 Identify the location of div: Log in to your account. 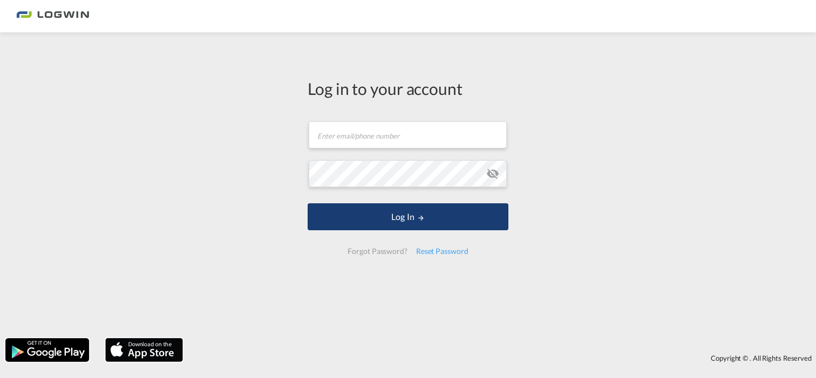
(408, 88).